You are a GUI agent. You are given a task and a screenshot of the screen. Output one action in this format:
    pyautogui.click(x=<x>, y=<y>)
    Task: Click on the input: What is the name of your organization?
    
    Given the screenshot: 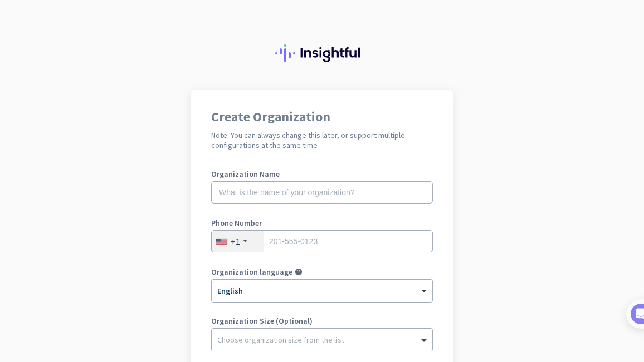 What is the action you would take?
    pyautogui.click(x=322, y=192)
    